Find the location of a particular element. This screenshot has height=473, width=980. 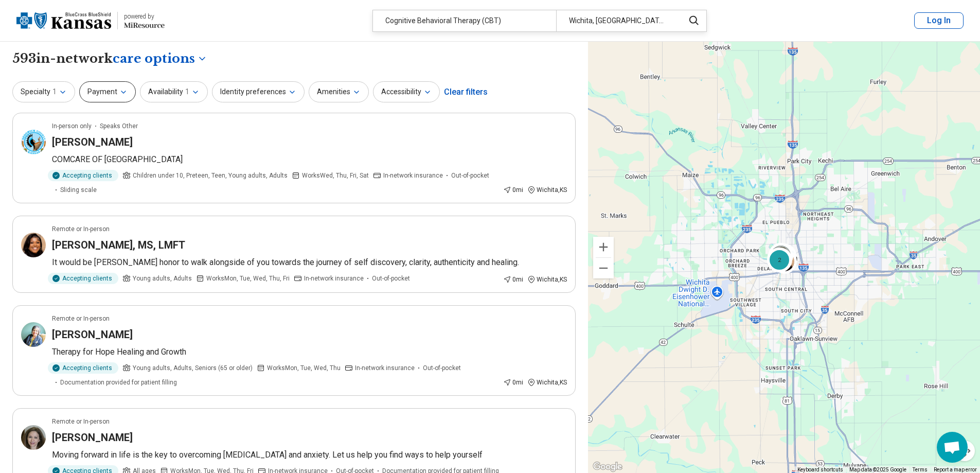

button: Specialty1 is located at coordinates (44, 92).